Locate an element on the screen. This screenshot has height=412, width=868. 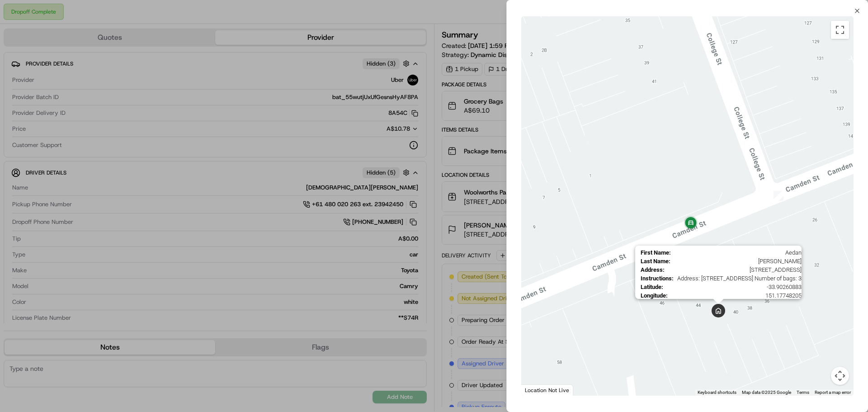
div: Location Not Live is located at coordinates (547, 389).